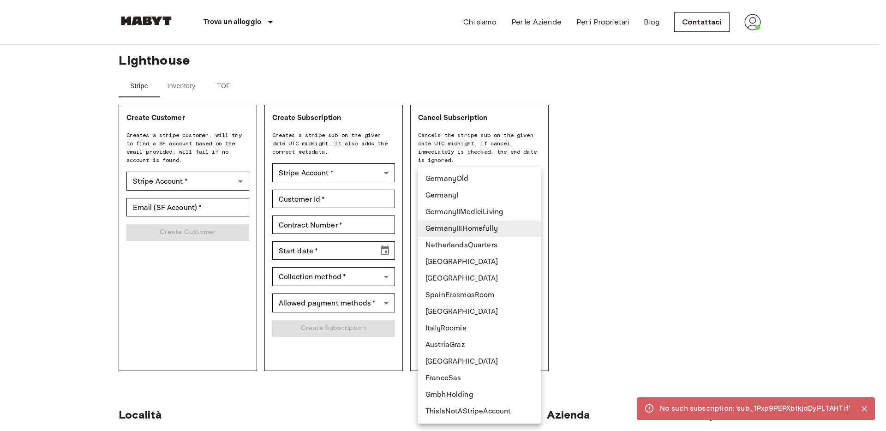  I want to click on li: ItalyRoomie, so click(479, 329).